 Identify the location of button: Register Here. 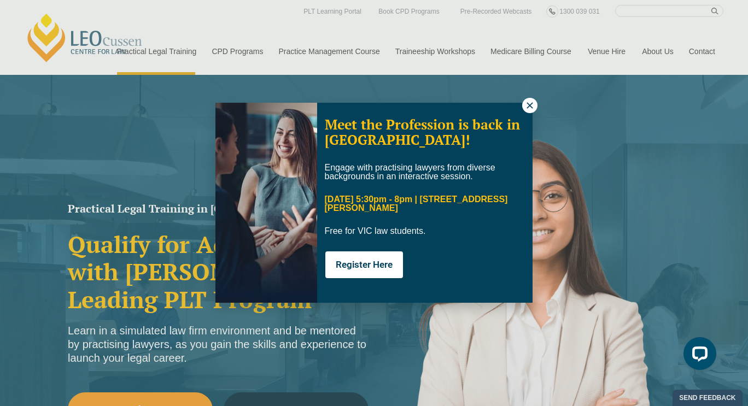
(364, 265).